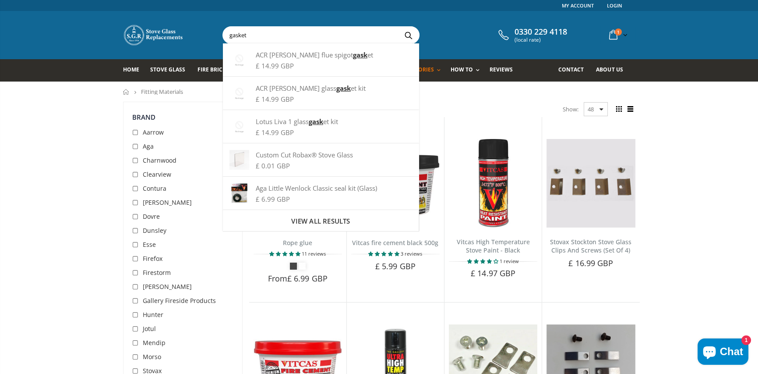 This screenshot has height=374, width=758. I want to click on a: How To, so click(467, 70).